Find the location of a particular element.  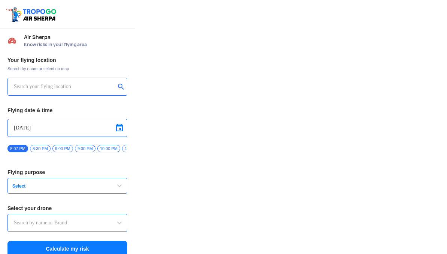

span: 9:30 PM is located at coordinates (85, 148).